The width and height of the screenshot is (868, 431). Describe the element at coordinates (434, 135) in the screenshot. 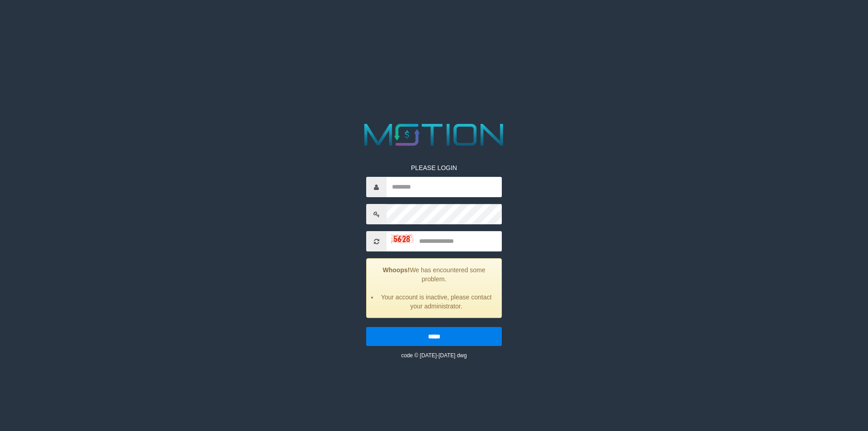

I see `img: MOTION_logo.png` at that location.